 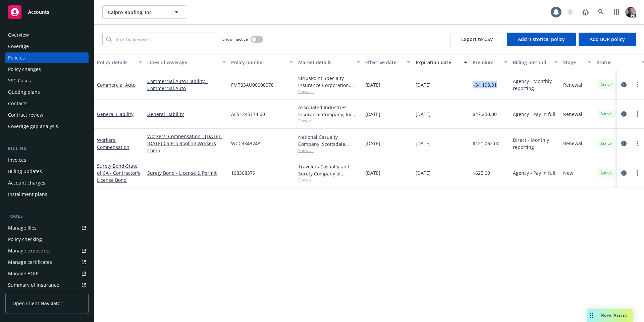 What do you see at coordinates (19, 35) in the screenshot?
I see `div: Overview` at bounding box center [19, 35].